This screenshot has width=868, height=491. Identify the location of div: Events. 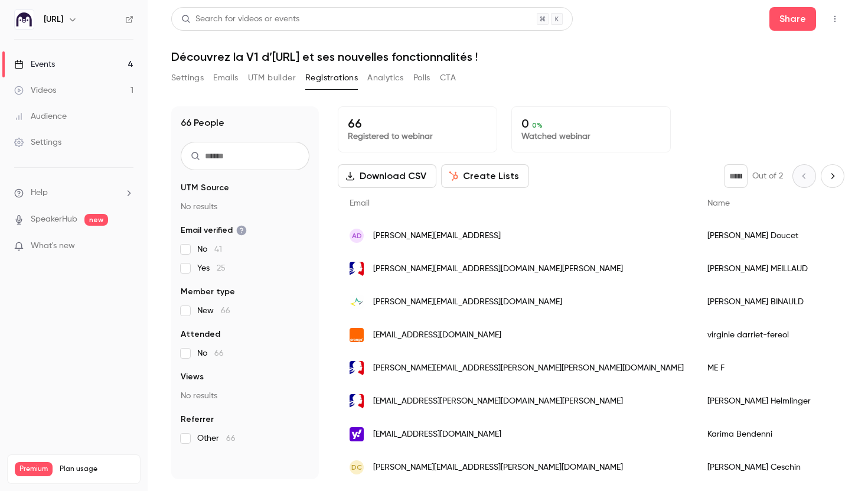
(34, 65).